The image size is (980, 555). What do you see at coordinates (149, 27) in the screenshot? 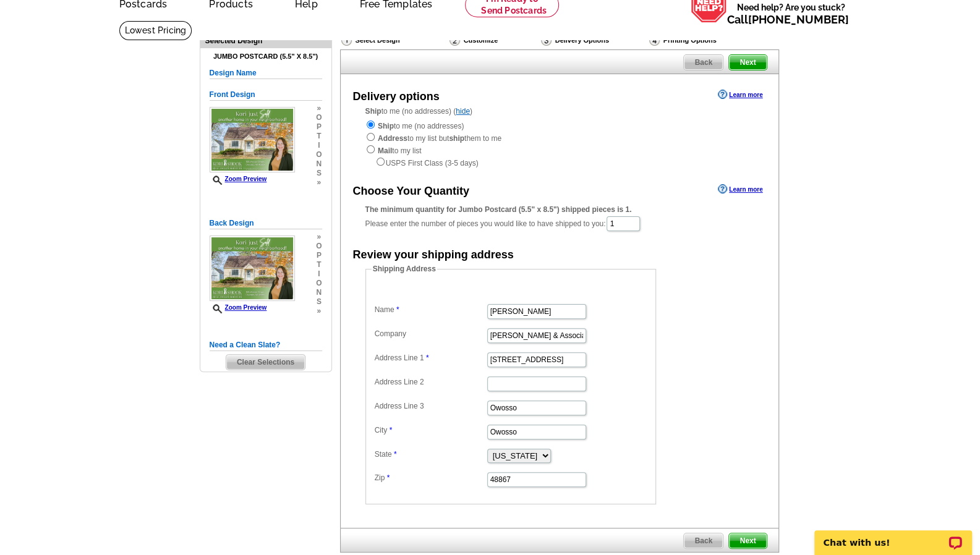
I see `button: Open LiveChat chat widget` at bounding box center [149, 27].